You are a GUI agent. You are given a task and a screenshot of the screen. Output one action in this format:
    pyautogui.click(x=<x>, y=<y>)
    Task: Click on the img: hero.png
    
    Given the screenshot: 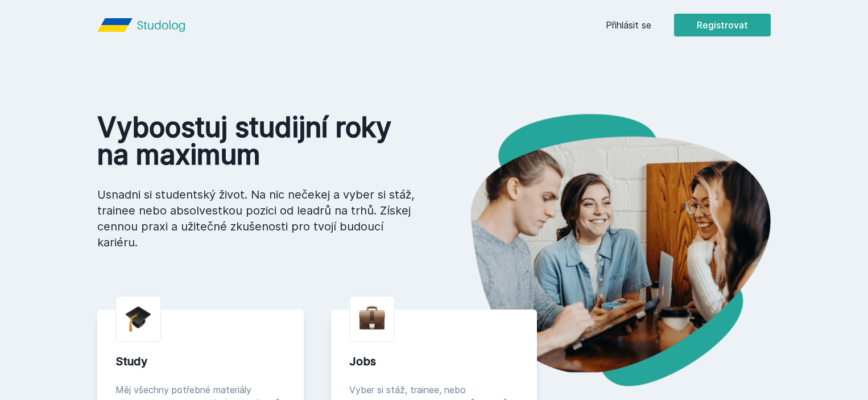 What is the action you would take?
    pyautogui.click(x=602, y=250)
    